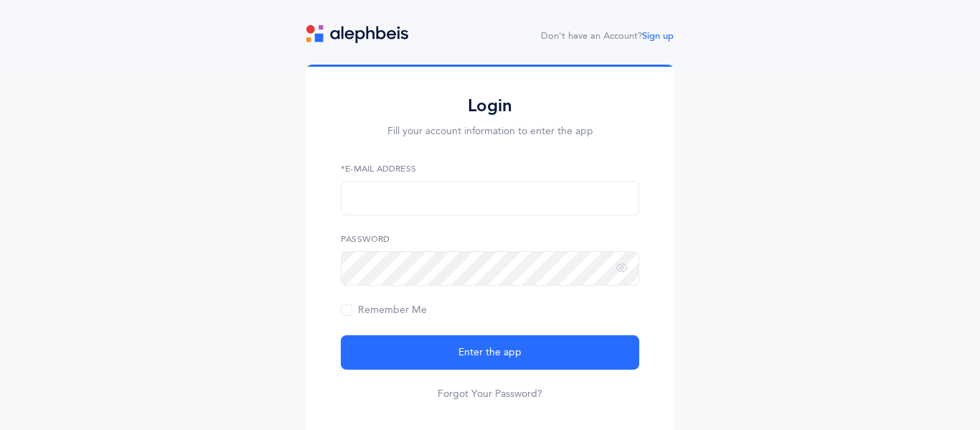 Image resolution: width=980 pixels, height=430 pixels. I want to click on p: Fill your account information to enter the app, so click(490, 132).